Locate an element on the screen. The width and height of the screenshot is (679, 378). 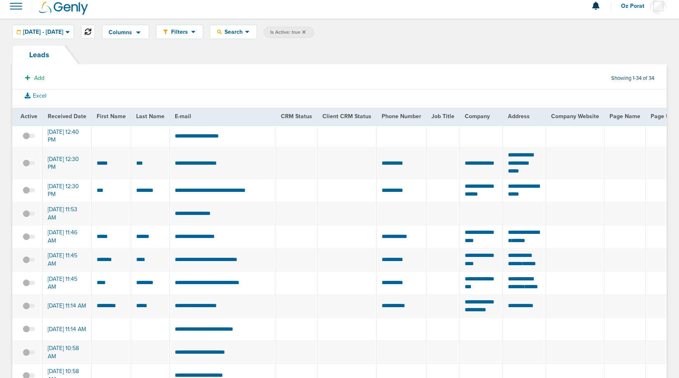
button: Excel is located at coordinates (35, 95).